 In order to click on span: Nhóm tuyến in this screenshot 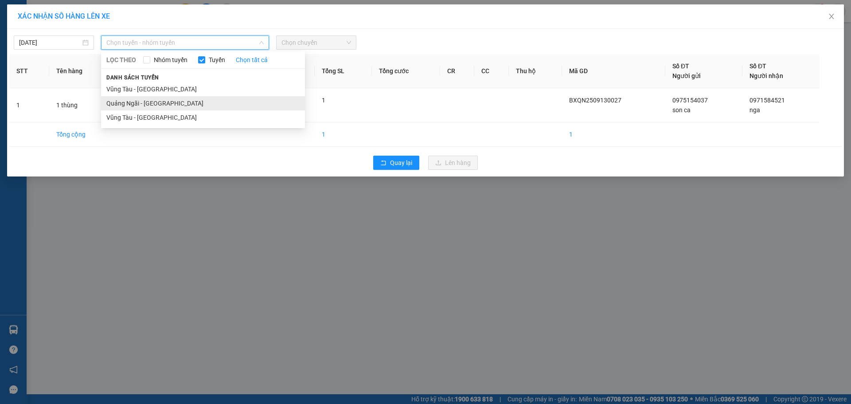, I will do `click(171, 60)`.